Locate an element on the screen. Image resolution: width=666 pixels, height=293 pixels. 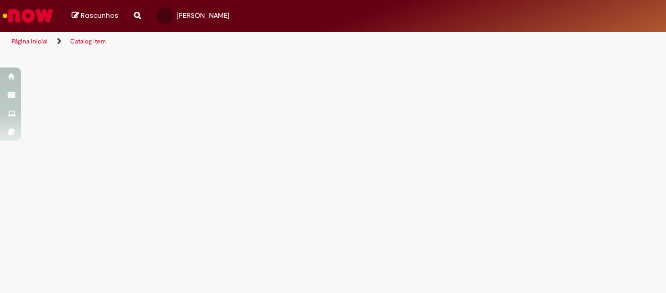
ul: Trilhas de página is located at coordinates (222, 41).